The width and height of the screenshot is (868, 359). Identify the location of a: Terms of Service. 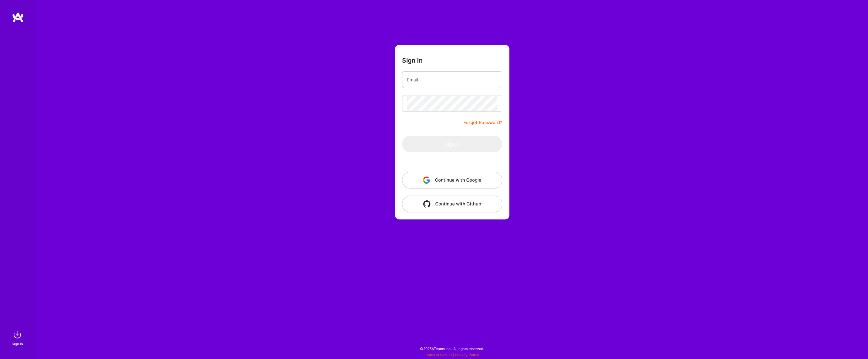
(439, 355).